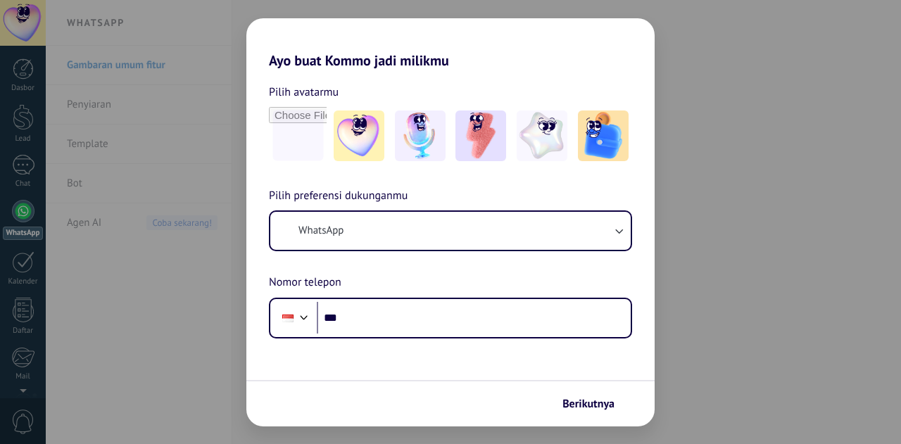 The height and width of the screenshot is (444, 901). What do you see at coordinates (321, 231) in the screenshot?
I see `span: WhatsApp` at bounding box center [321, 231].